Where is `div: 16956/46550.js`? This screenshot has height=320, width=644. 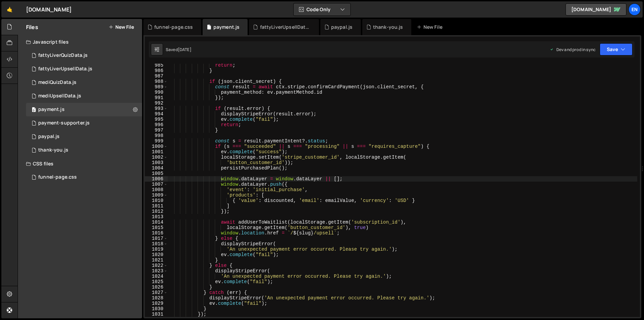 div: 16956/46550.js is located at coordinates (84, 136).